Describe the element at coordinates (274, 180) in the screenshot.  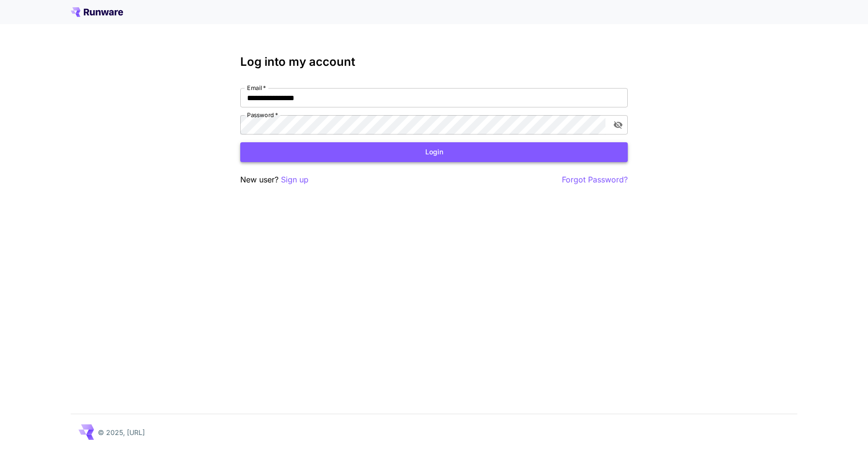
I see `p: New user?` at that location.